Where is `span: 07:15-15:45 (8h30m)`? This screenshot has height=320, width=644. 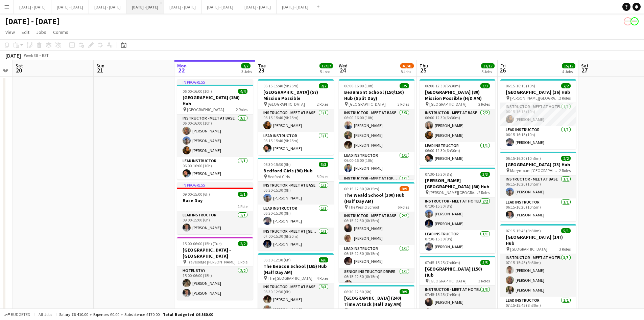
span: 07:15-15:45 (8h30m) is located at coordinates (523, 231).